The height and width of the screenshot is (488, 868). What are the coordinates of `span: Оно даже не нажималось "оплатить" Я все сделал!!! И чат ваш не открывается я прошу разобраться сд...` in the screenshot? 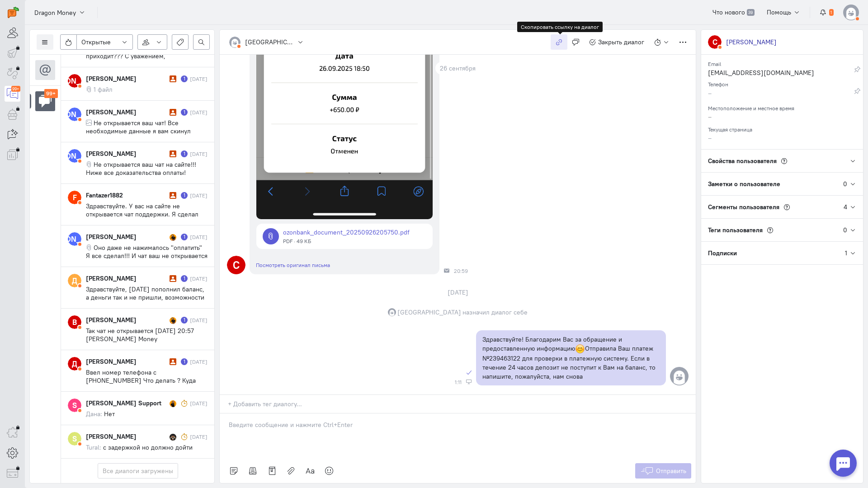 It's located at (146, 272).